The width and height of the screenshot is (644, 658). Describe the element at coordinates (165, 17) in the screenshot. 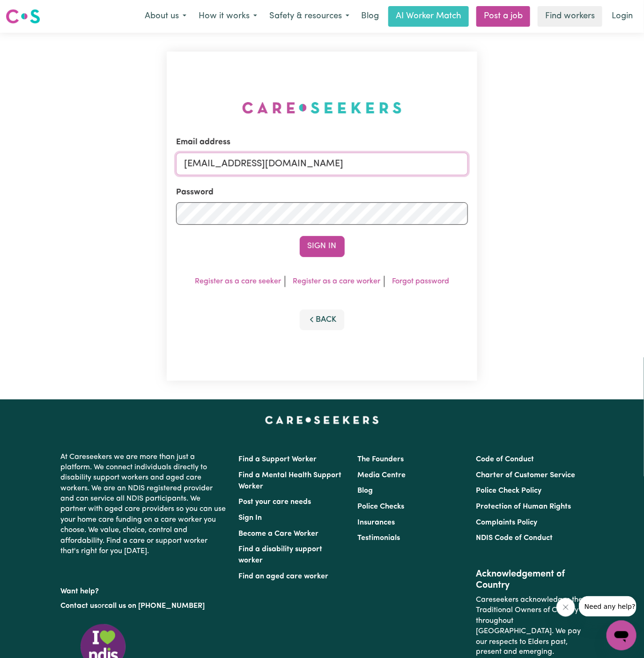

I see `button: About us` at that location.